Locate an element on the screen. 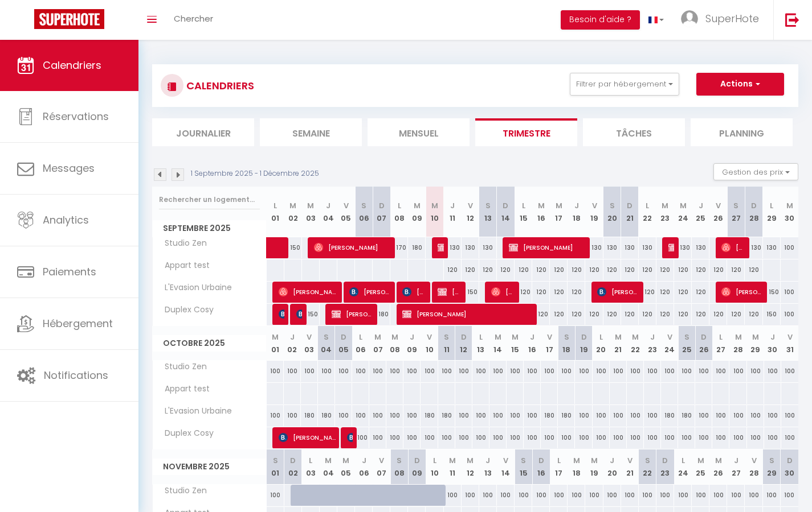 The height and width of the screenshot is (512, 812). th: 15 is located at coordinates (523, 212).